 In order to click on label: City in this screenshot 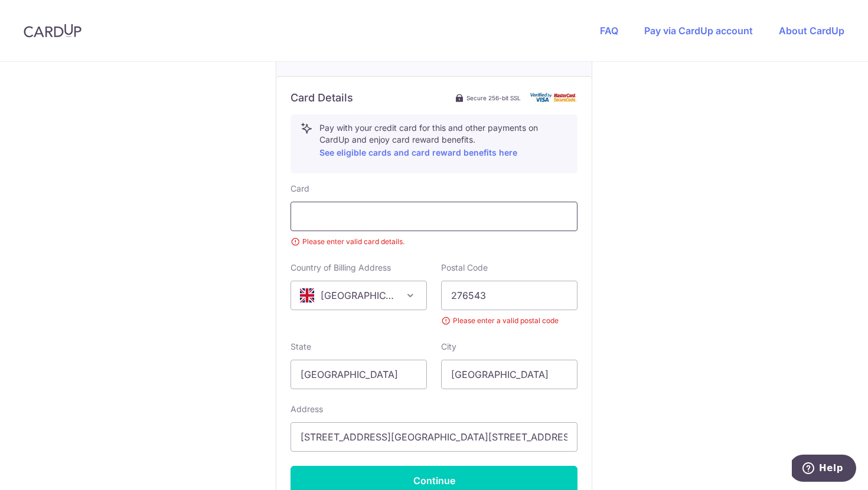, I will do `click(449, 347)`.